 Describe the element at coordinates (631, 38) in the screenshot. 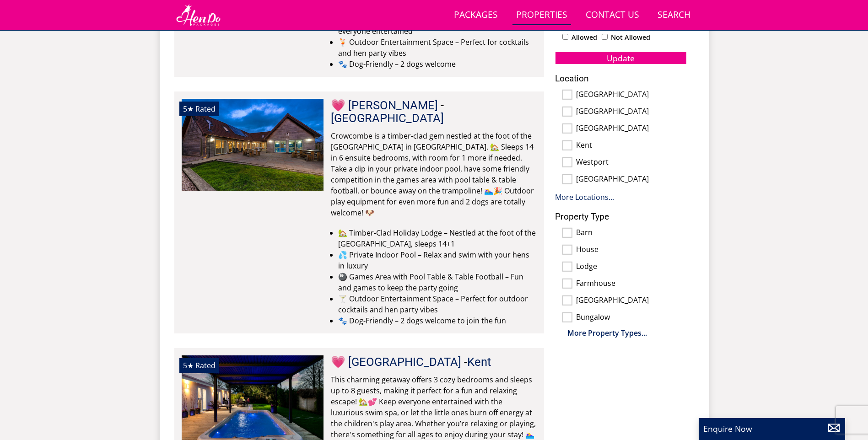

I see `label: Not Allowed` at that location.